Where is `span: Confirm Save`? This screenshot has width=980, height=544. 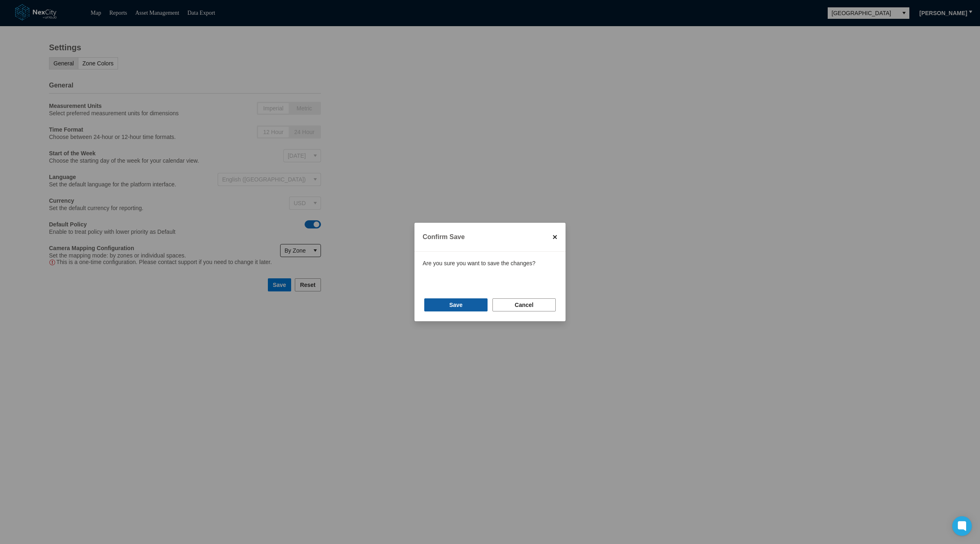 span: Confirm Save is located at coordinates (486, 237).